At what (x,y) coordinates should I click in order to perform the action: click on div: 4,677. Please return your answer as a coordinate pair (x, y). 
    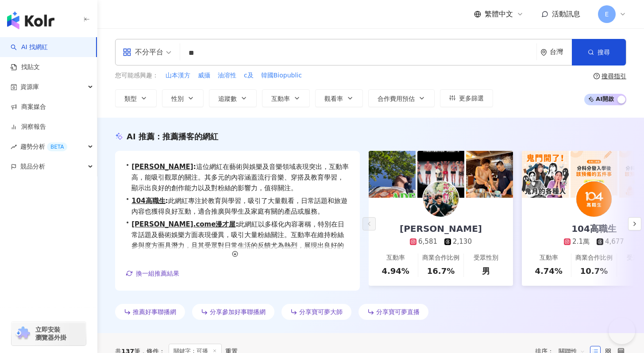
    Looking at the image, I should click on (614, 241).